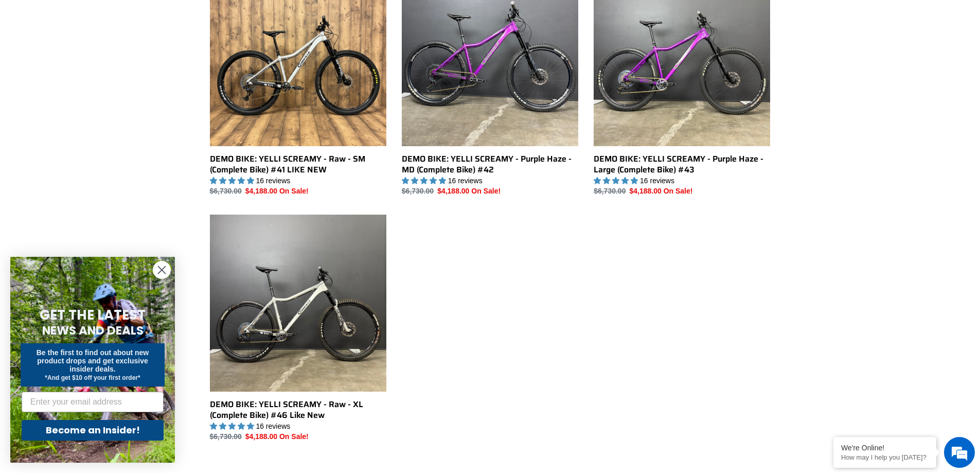 The width and height of the screenshot is (980, 473). What do you see at coordinates (92, 430) in the screenshot?
I see `button: Become an Insider!` at bounding box center [92, 430].